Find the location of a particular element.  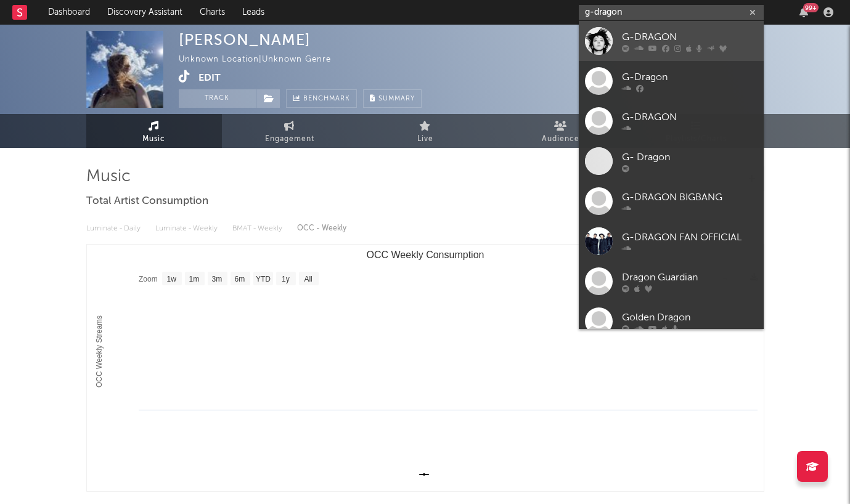

div: G- Dragon is located at coordinates (690, 157).